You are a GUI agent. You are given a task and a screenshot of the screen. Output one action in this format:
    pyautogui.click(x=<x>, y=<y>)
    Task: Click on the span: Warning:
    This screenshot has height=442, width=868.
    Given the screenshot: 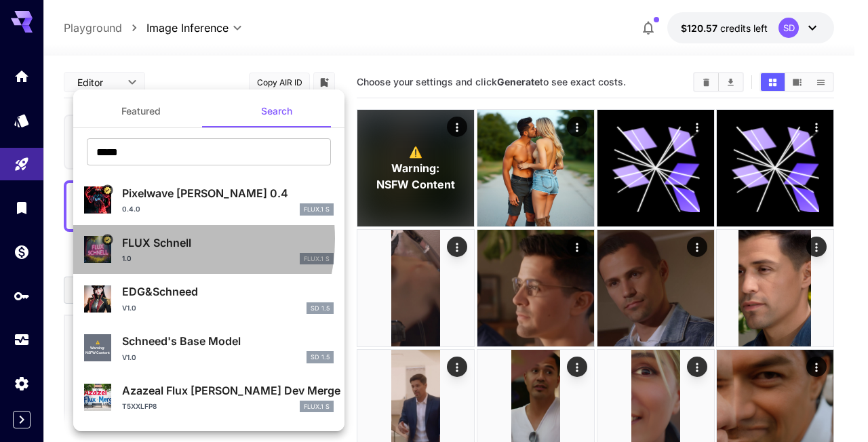 What is the action you would take?
    pyautogui.click(x=98, y=349)
    